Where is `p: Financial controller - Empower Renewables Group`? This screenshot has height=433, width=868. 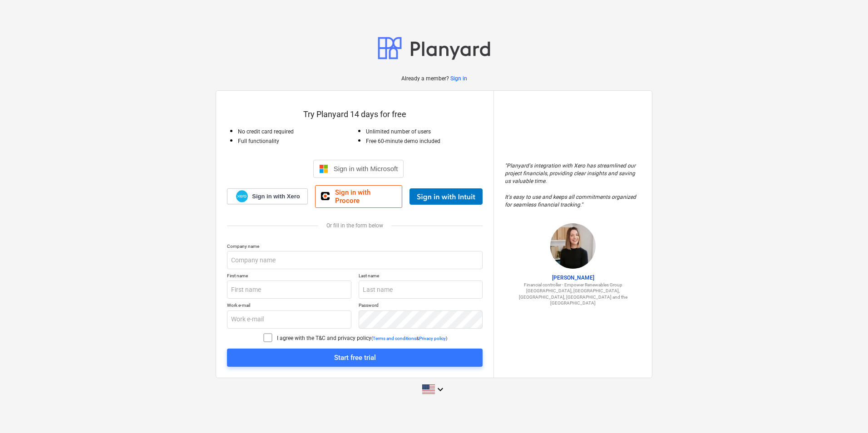 p: Financial controller - Empower Renewables Group is located at coordinates (573, 285).